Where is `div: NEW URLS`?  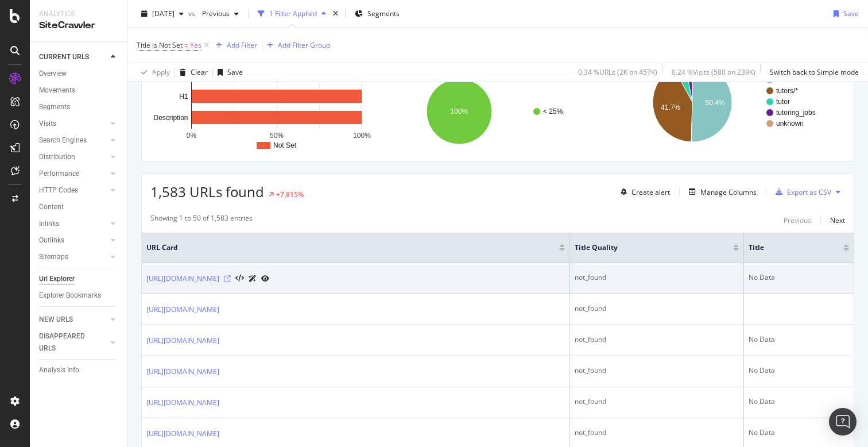
div: NEW URLS is located at coordinates (56, 319).